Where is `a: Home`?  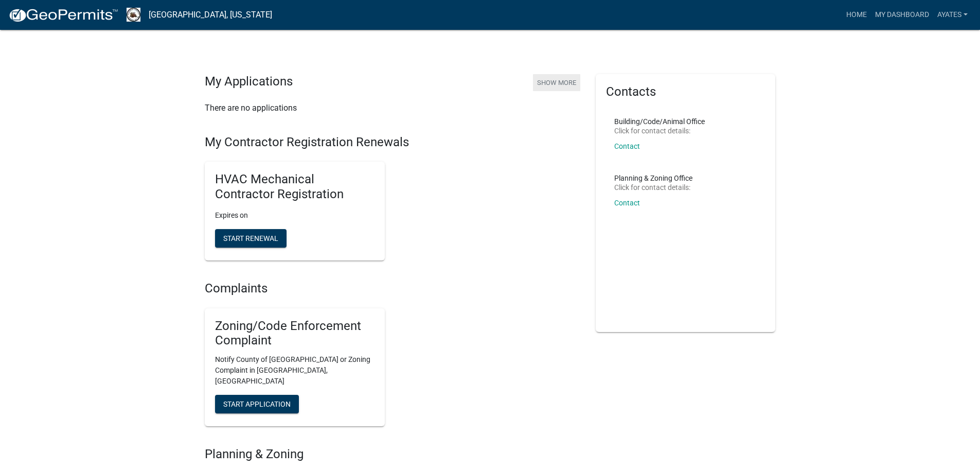 a: Home is located at coordinates (856, 15).